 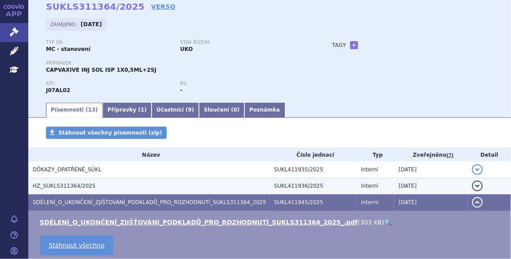 What do you see at coordinates (149, 155) in the screenshot?
I see `th: Název` at bounding box center [149, 155].